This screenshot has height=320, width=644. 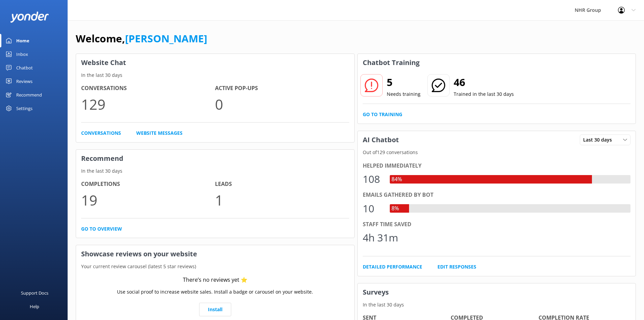 What do you see at coordinates (148, 184) in the screenshot?
I see `h4: Completions` at bounding box center [148, 184].